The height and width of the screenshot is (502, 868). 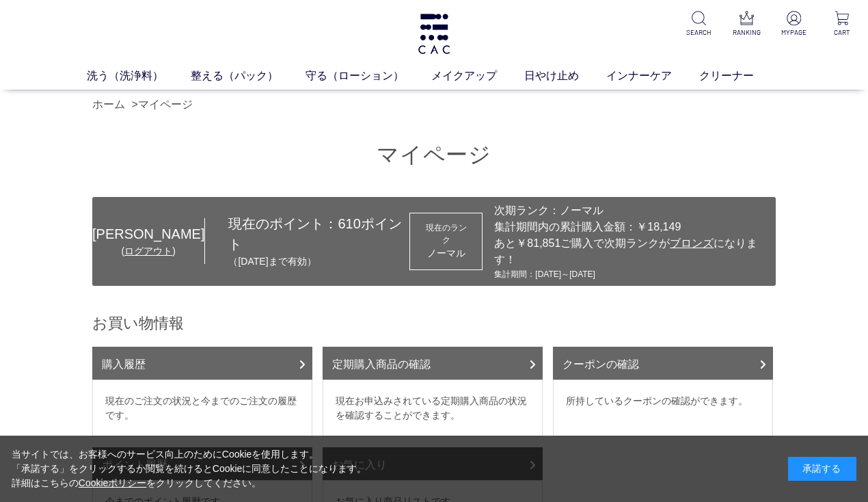 What do you see at coordinates (202, 408) in the screenshot?
I see `dd: 現在のご注文の状況と今までのご注文の履歴です。` at bounding box center [202, 408].